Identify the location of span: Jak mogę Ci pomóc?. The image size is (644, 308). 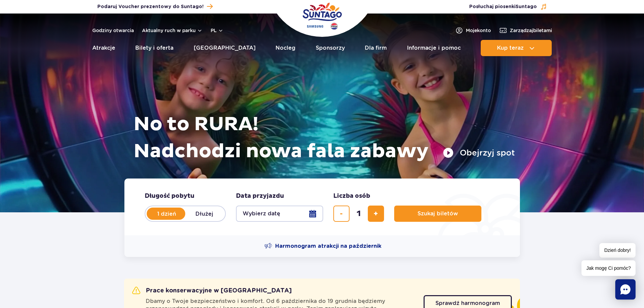
(608, 268).